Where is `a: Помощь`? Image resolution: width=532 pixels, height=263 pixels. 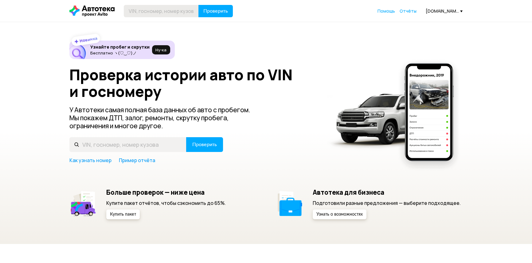
a: Помощь is located at coordinates (386, 11).